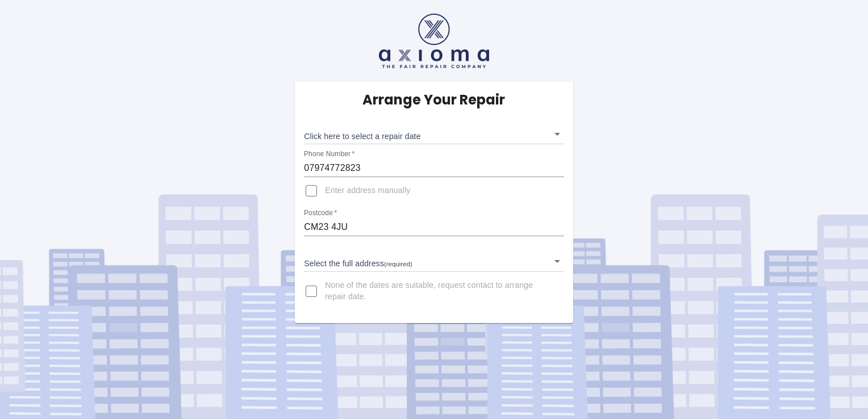  Describe the element at coordinates (320, 213) in the screenshot. I see `label: Postcode` at that location.